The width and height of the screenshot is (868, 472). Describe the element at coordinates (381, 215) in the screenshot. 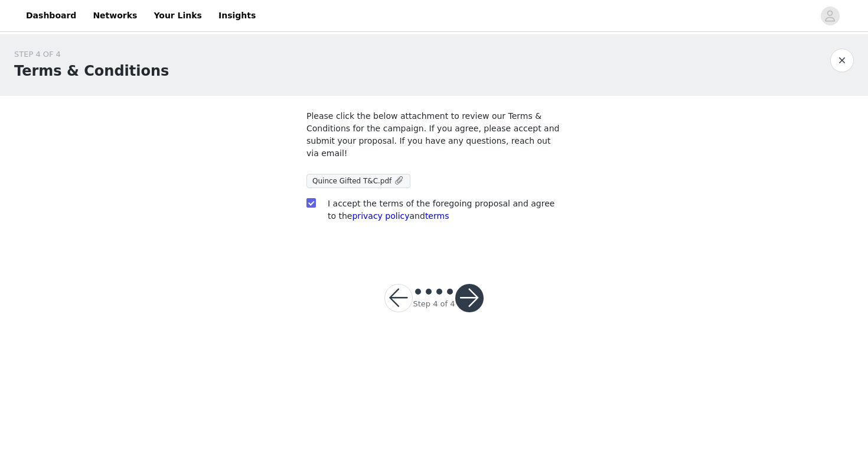

I see `a: privacy policy` at that location.